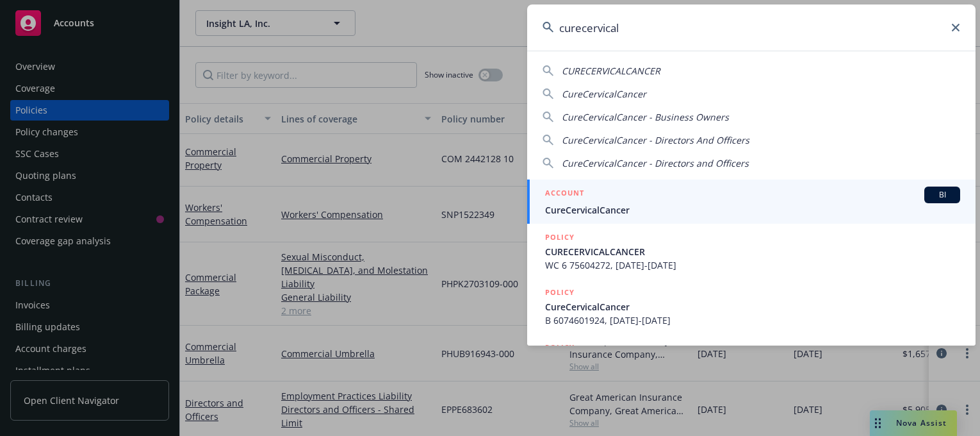 The height and width of the screenshot is (436, 980). I want to click on span: BI, so click(942, 195).